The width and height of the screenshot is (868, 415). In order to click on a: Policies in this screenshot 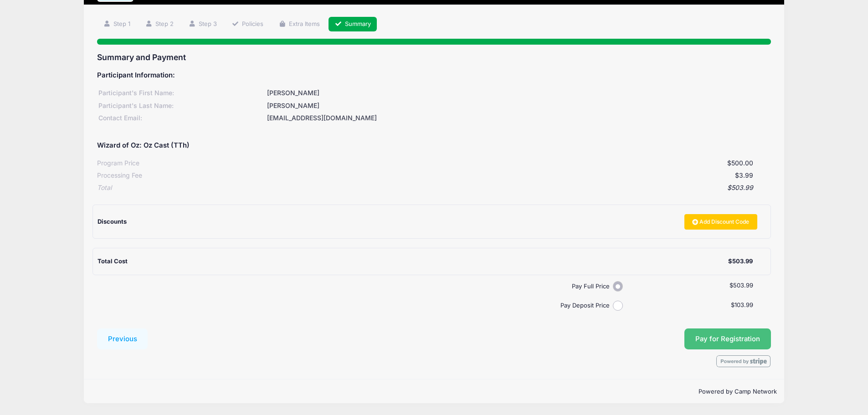, I will do `click(248, 24)`.